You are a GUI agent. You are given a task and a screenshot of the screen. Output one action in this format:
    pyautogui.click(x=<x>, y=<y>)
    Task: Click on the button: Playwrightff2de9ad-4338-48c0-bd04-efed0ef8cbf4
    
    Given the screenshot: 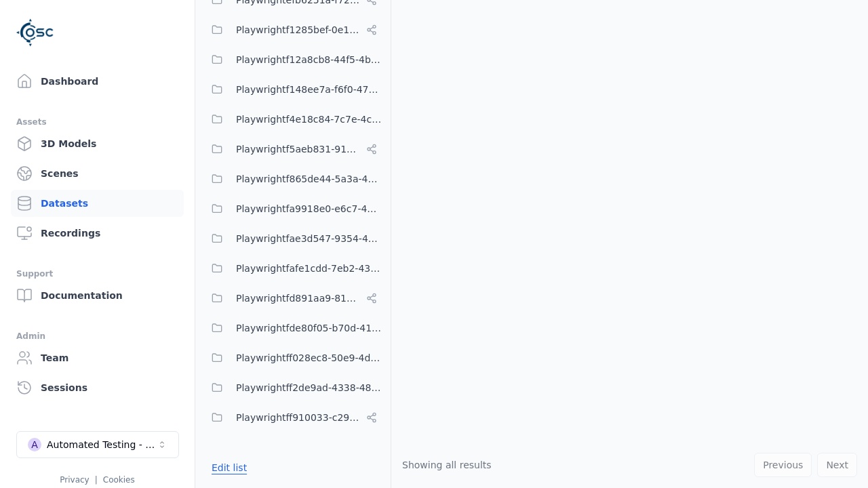 What is the action you would take?
    pyautogui.click(x=293, y=388)
    